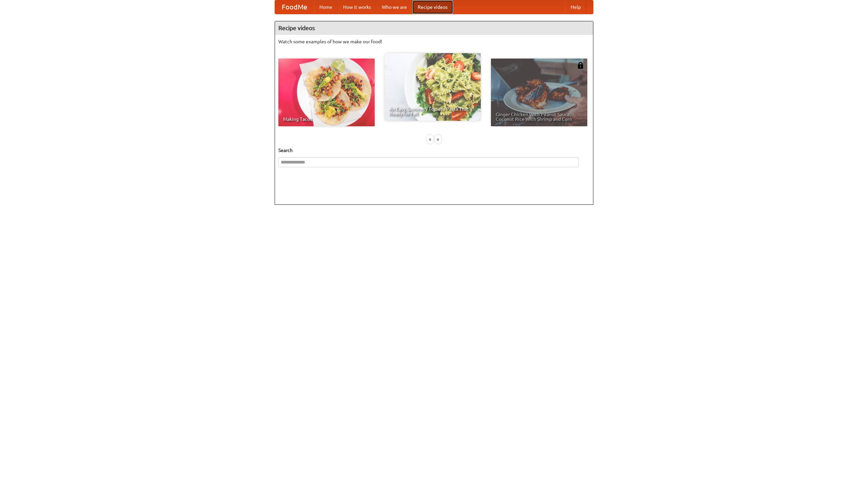 The image size is (868, 479). What do you see at coordinates (580, 66) in the screenshot?
I see `img: 483408.png` at bounding box center [580, 66].